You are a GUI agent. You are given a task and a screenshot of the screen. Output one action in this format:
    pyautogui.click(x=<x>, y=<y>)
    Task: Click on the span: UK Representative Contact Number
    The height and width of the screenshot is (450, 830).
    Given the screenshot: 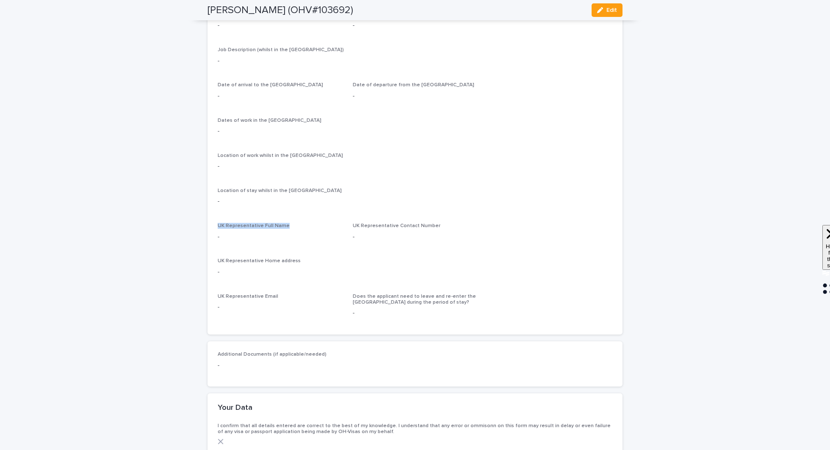 What is the action you would take?
    pyautogui.click(x=396, y=226)
    